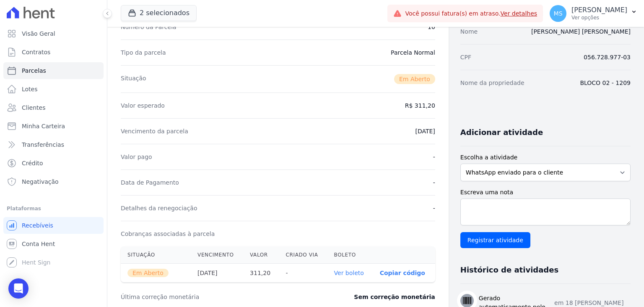 The width and height of the screenshot is (644, 307). Describe the element at coordinates (431, 27) in the screenshot. I see `dd: 10` at that location.